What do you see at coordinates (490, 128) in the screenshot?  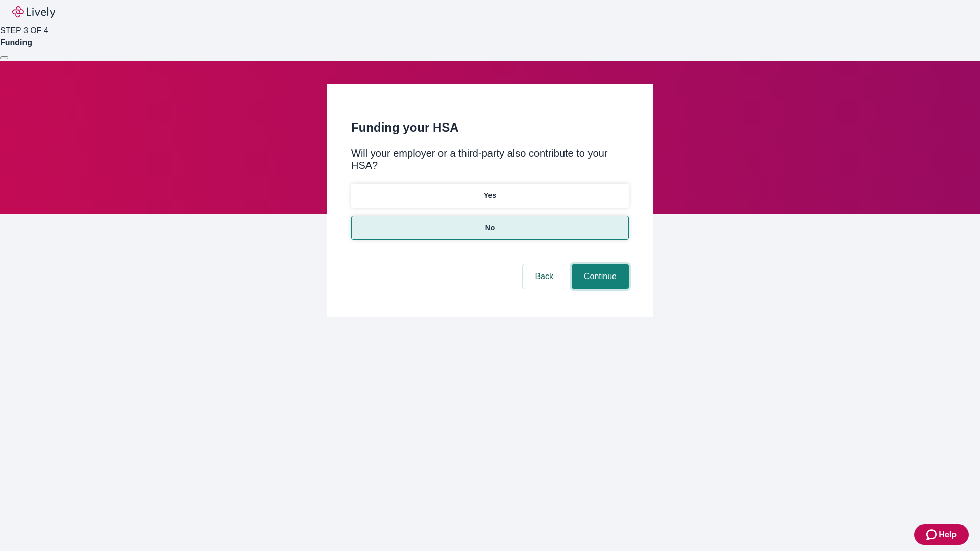 I see `h2: Funding your HSA` at bounding box center [490, 128].